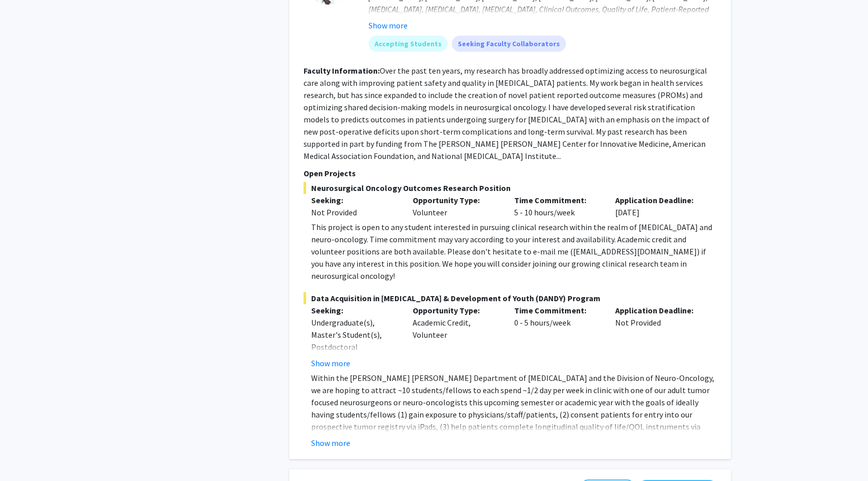 This screenshot has width=868, height=481. What do you see at coordinates (510, 188) in the screenshot?
I see `span: Neurosurgical Oncology Outcomes Research Position` at bounding box center [510, 188].